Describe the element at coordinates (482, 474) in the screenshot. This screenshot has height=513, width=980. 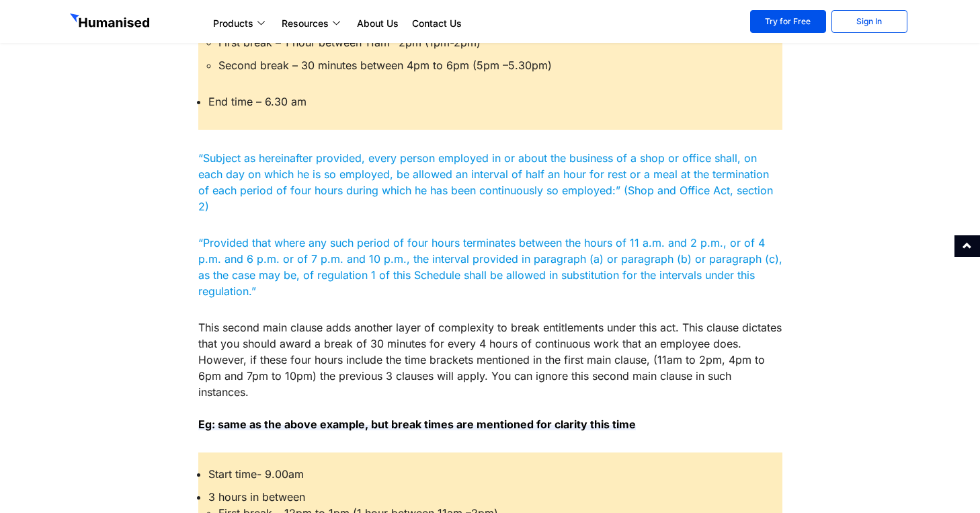
I see `li: Start time- 9.00am` at that location.